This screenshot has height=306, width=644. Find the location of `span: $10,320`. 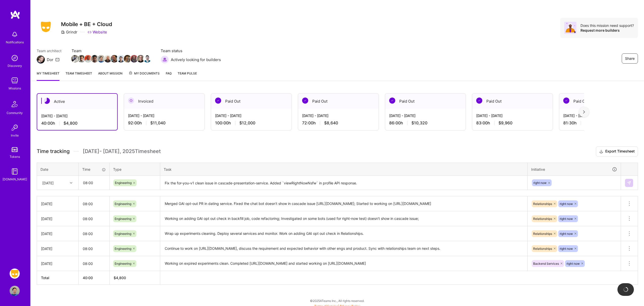

span: $10,320 is located at coordinates (419, 123).